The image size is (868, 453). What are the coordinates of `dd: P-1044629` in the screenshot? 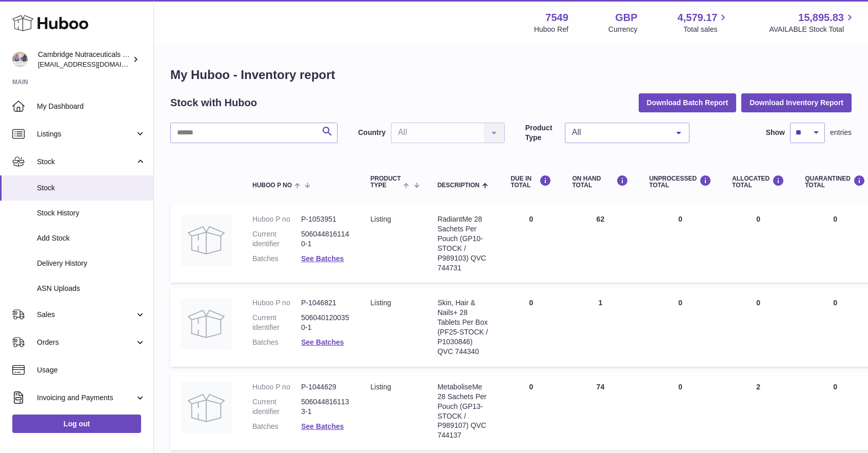 It's located at (325, 387).